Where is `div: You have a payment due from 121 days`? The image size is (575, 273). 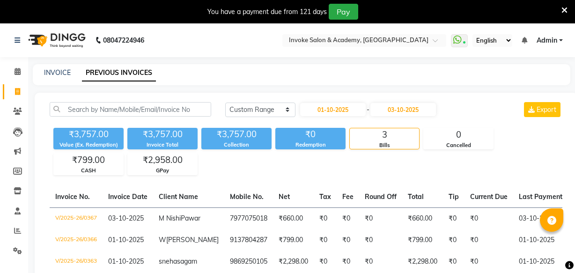 div: You have a payment due from 121 days is located at coordinates (267, 12).